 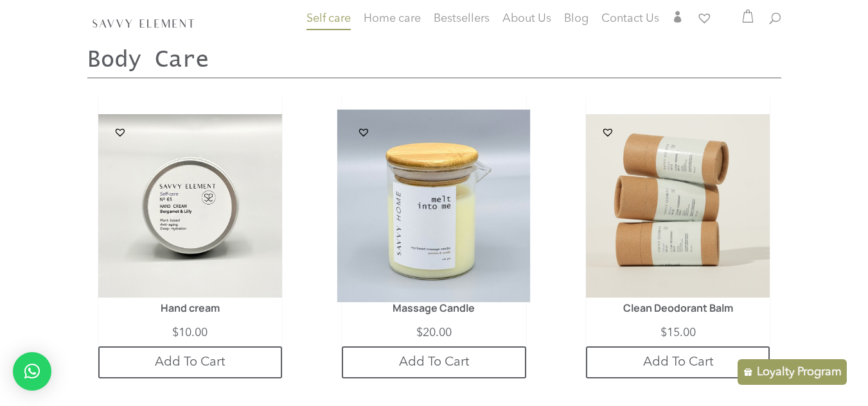 I want to click on h1: Clean Deodorant Balm, so click(x=678, y=312).